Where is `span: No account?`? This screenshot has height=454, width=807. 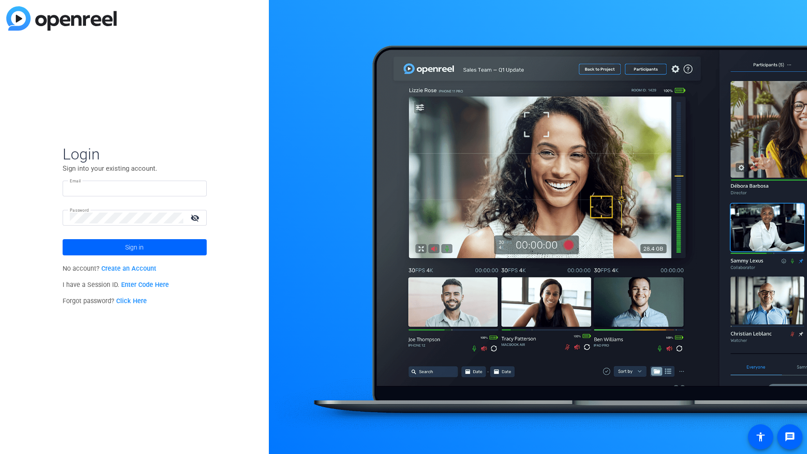
span: No account? is located at coordinates (109, 269).